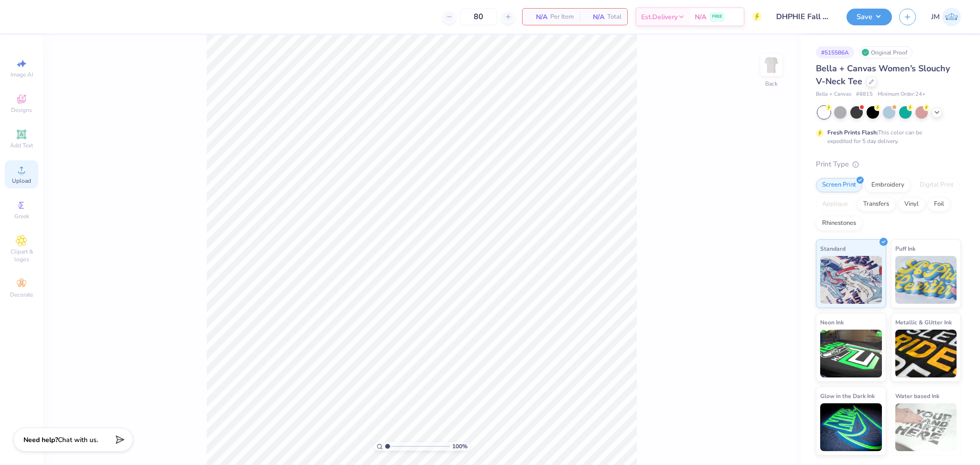  Describe the element at coordinates (926, 427) in the screenshot. I see `img: Water based Ink` at that location.